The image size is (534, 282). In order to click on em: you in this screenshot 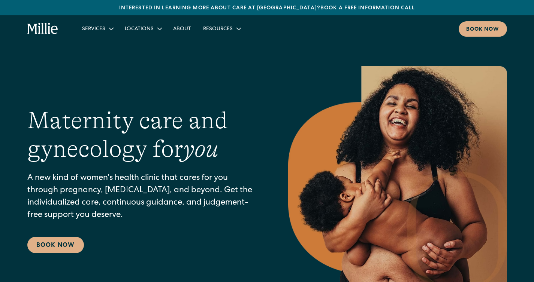, I will do `click(201, 149)`.